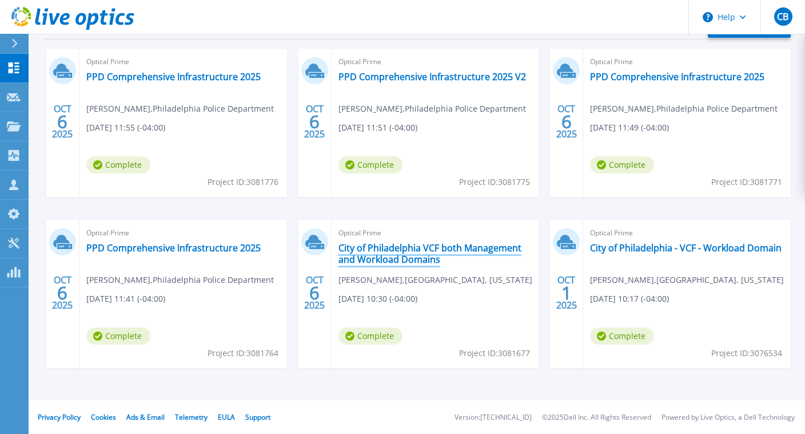 This screenshot has width=805, height=434. What do you see at coordinates (747, 353) in the screenshot?
I see `span: Project ID: 3076534` at bounding box center [747, 353].